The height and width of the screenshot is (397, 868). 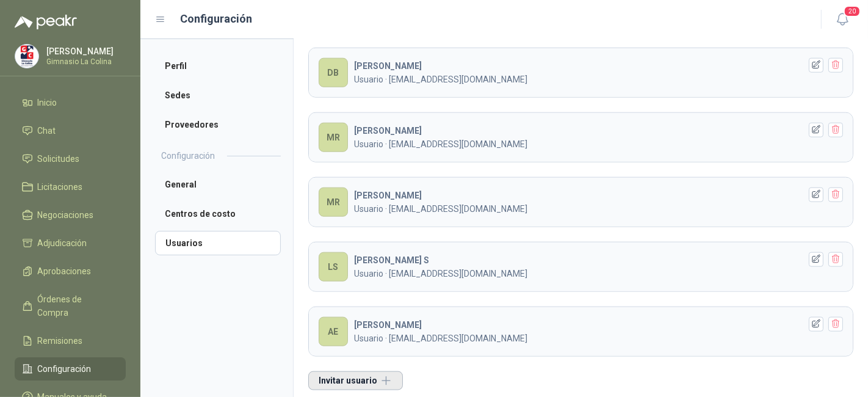 What do you see at coordinates (64, 369) in the screenshot?
I see `span: Configuración` at bounding box center [64, 369].